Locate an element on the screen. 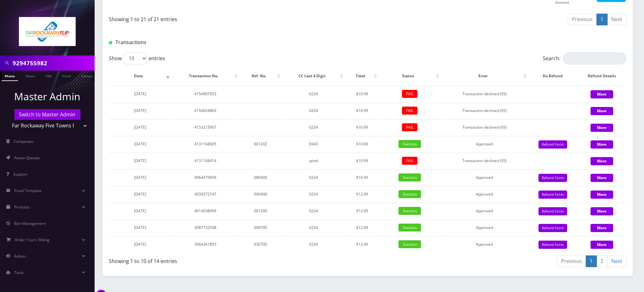 The height and width of the screenshot is (292, 644). td: 4131168905 is located at coordinates (205, 144).